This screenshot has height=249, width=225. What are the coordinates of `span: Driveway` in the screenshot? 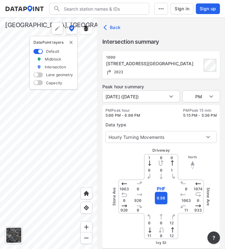 It's located at (161, 150).